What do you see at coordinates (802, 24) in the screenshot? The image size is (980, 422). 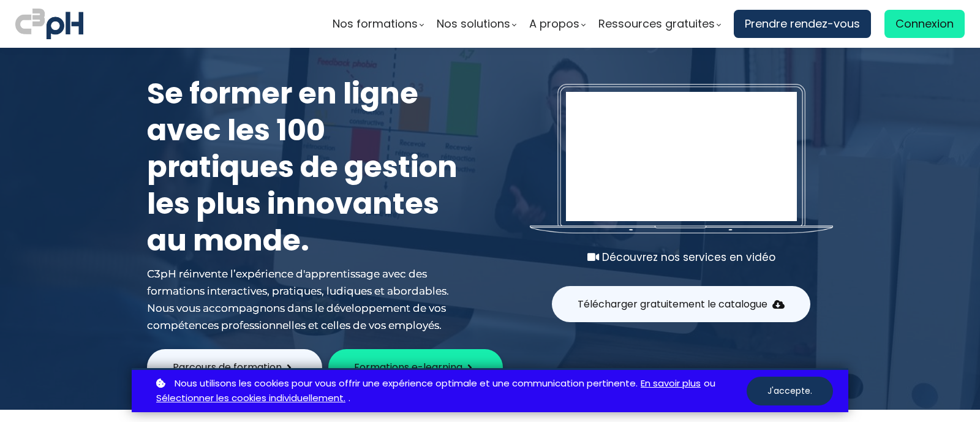 I see `a: Prendre rendez-vous` at bounding box center [802, 24].